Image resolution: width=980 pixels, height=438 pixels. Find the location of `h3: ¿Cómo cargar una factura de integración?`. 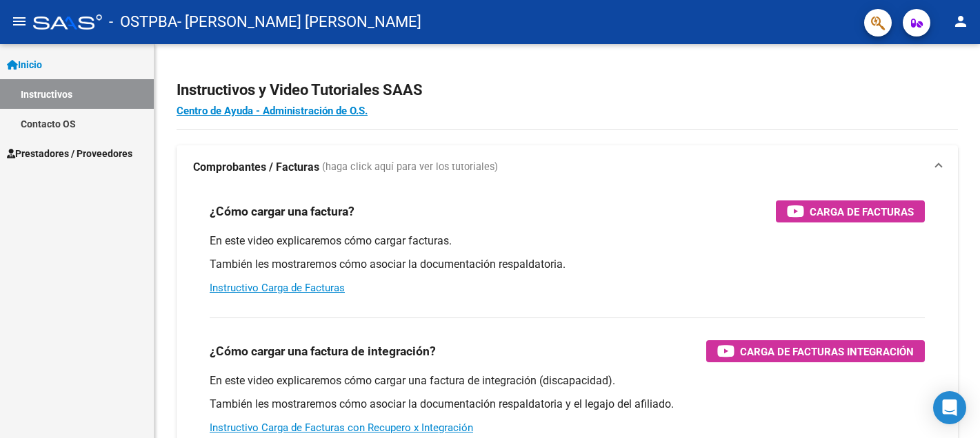

h3: ¿Cómo cargar una factura de integración? is located at coordinates (323, 352).